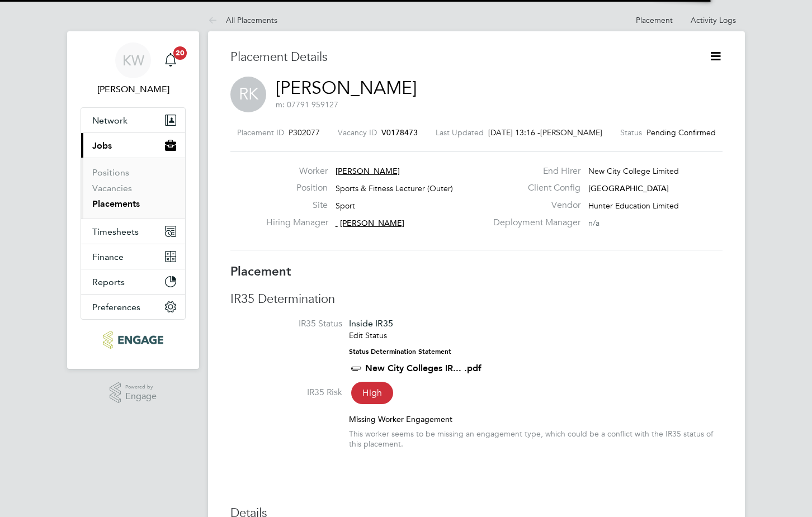 This screenshot has width=812, height=517. What do you see at coordinates (459, 133) in the screenshot?
I see `label: Last Updated` at bounding box center [459, 133].